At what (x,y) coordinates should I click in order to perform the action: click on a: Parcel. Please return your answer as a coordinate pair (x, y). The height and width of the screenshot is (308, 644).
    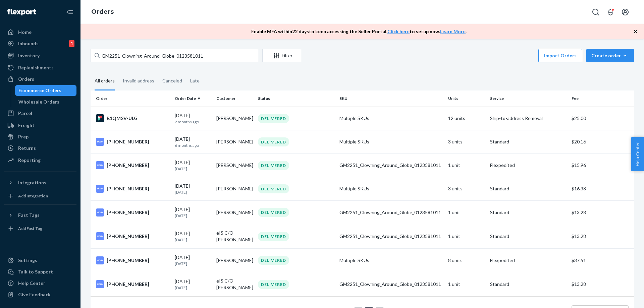
    Looking at the image, I should click on (40, 114).